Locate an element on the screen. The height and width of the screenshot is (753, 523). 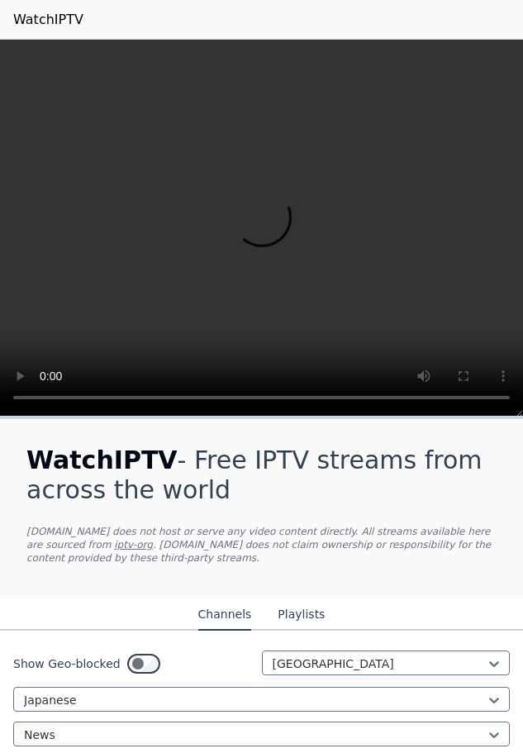
button: Channels is located at coordinates (225, 615).